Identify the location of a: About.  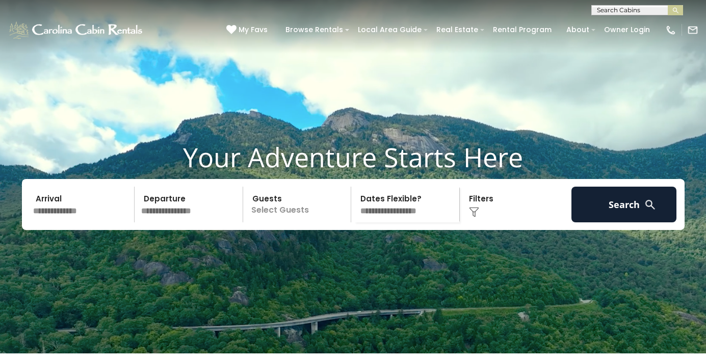
(578, 30).